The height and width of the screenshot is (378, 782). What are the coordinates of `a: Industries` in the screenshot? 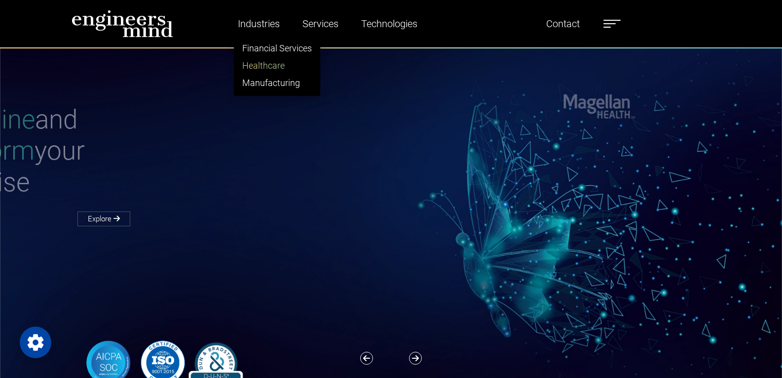 It's located at (259, 24).